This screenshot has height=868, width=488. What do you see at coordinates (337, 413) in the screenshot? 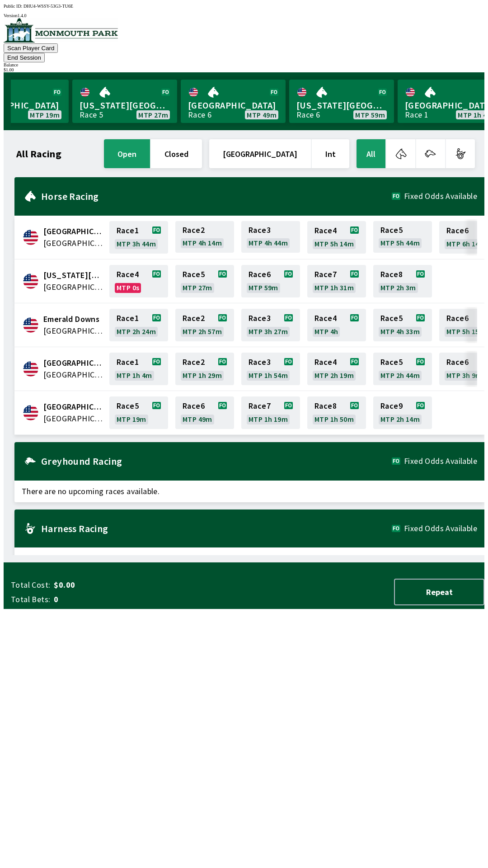
I see `a: Race8MTP 1h 50m` at bounding box center [337, 413].